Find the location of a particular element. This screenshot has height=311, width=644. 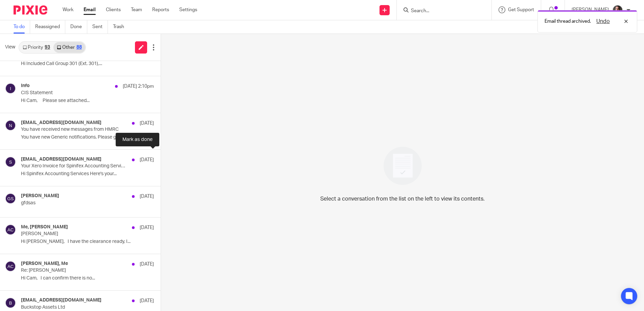

p: You have new Generic notifications. Please go... is located at coordinates (87, 137).